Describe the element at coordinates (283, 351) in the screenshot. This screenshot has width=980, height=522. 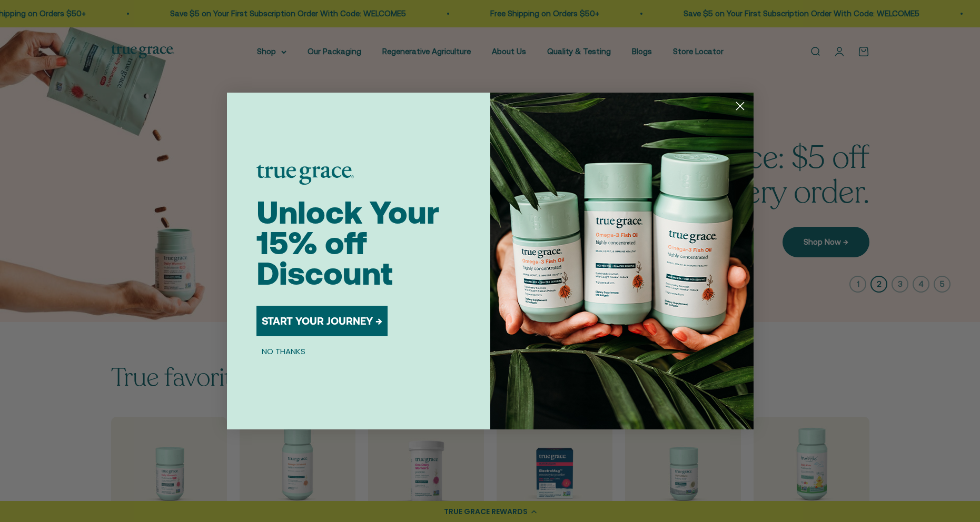
I see `button: NO THANKS` at that location.